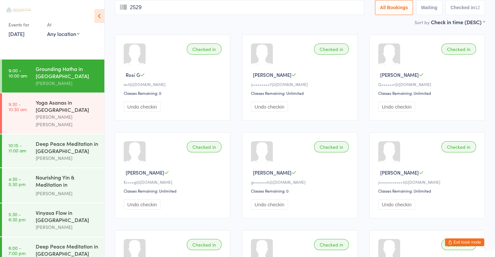 This screenshot has width=495, height=257. Describe the element at coordinates (478, 8) in the screenshot. I see `div: 12` at that location.